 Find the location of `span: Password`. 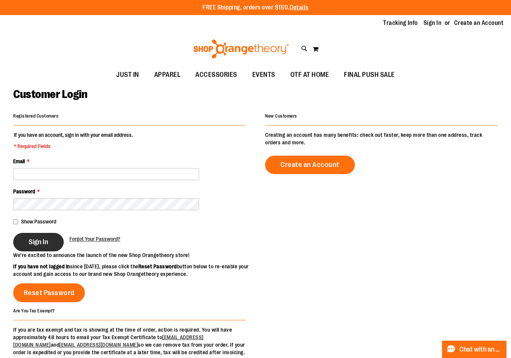

span: Password is located at coordinates (24, 191).